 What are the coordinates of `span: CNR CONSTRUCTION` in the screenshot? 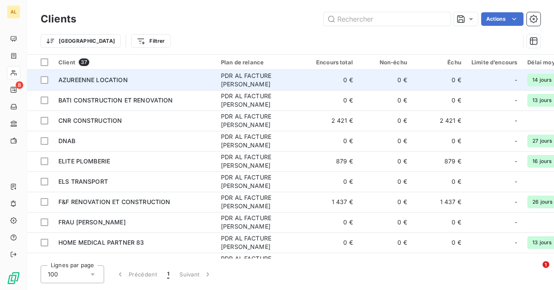 It's located at (90, 120).